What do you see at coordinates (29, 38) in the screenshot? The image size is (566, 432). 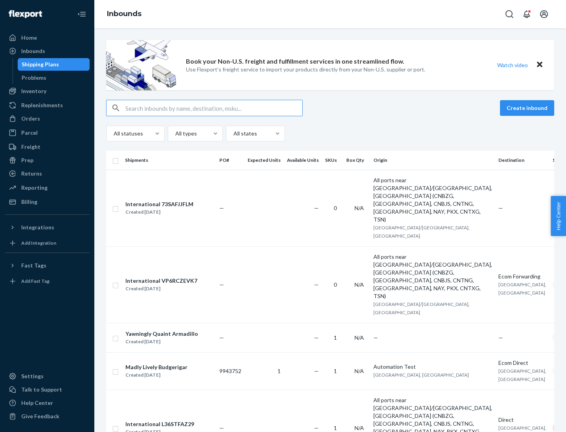 I see `div: Home` at bounding box center [29, 38].